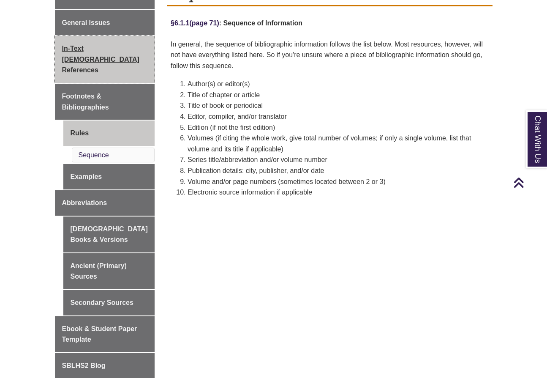 This screenshot has height=392, width=547. What do you see at coordinates (84, 202) in the screenshot?
I see `span: Abbreviations` at bounding box center [84, 202].